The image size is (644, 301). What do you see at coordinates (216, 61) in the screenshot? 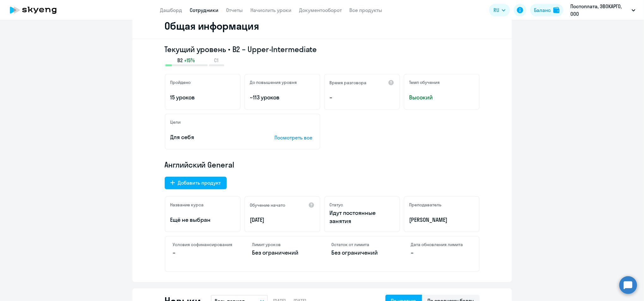
I see `span: C1` at bounding box center [216, 61].